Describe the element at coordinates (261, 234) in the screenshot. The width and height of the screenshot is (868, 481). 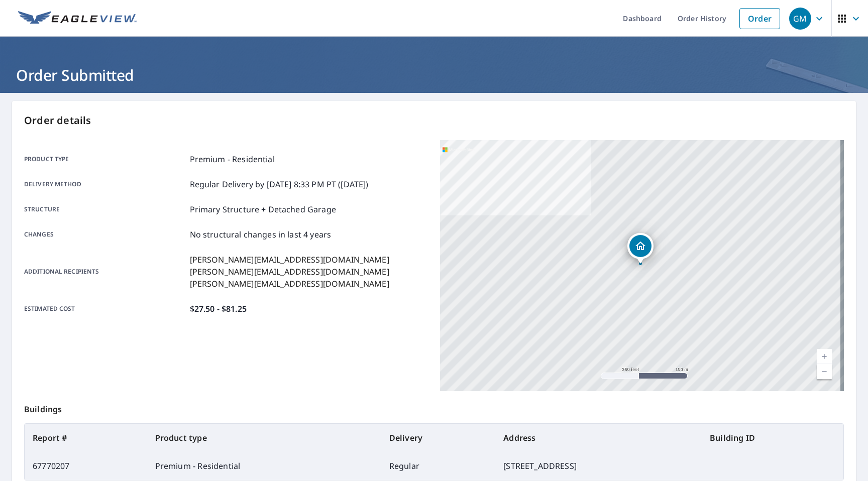
I see `p: No structural changes in last 4 years` at that location.